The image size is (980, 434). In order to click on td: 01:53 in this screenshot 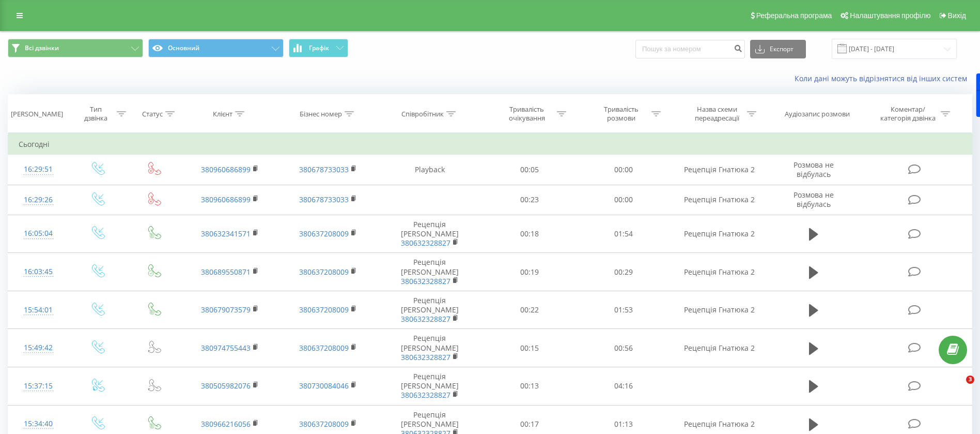, I will do `click(624, 310)`.